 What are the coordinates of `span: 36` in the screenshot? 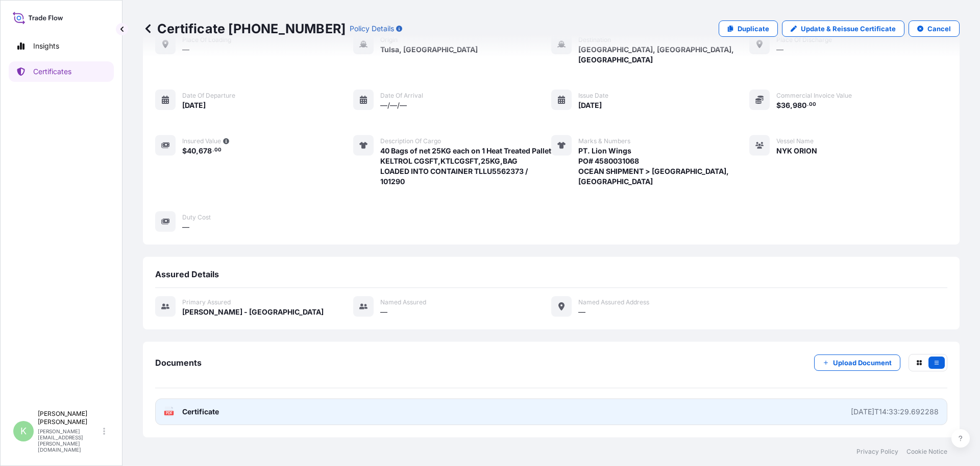 It's located at (786, 105).